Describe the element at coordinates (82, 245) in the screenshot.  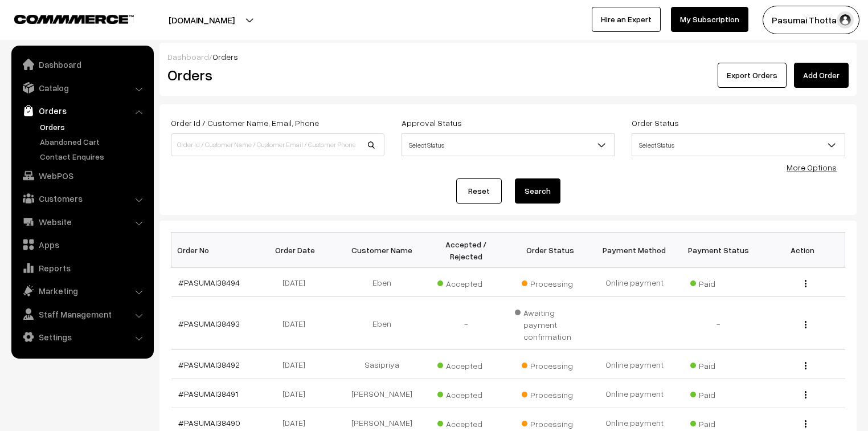
I see `a: Apps` at that location.